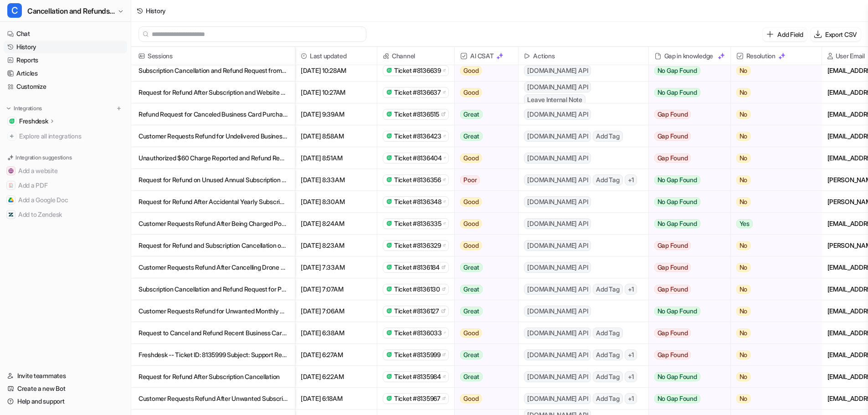 The width and height of the screenshot is (868, 415). What do you see at coordinates (416, 377) in the screenshot?
I see `a: Ticket #8135984` at bounding box center [416, 377].